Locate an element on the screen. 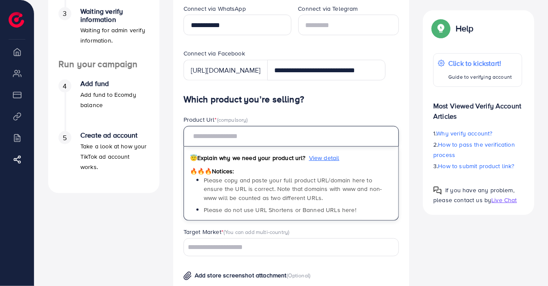 This screenshot has height=286, width=548. h4: Add fund is located at coordinates (115, 83).